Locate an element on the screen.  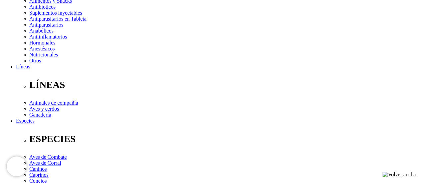
a: Antibióticos is located at coordinates (42, 7).